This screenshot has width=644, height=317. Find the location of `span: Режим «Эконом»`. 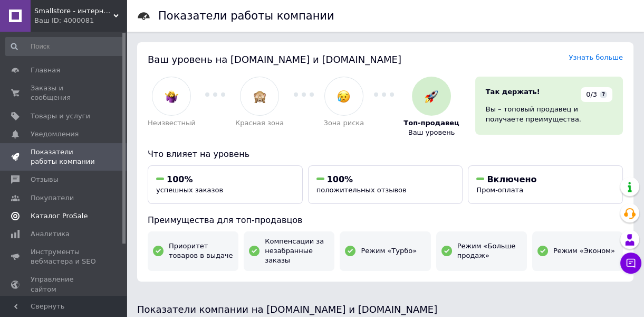

span: Режим «Эконом» is located at coordinates (583, 251).